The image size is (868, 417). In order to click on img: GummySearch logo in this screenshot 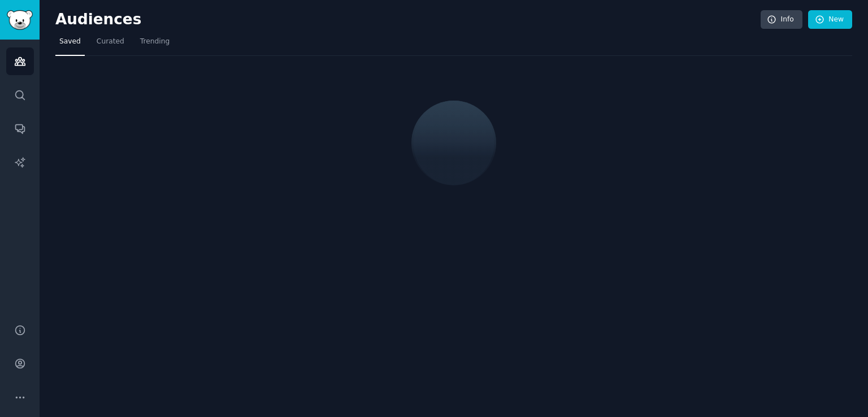, I will do `click(20, 20)`.